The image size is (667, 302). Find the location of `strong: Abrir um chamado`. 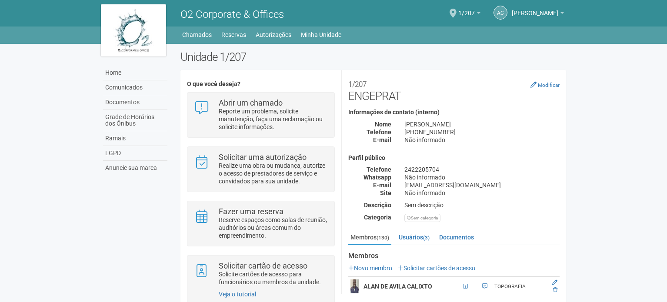

strong: Abrir um chamado is located at coordinates (250, 103).